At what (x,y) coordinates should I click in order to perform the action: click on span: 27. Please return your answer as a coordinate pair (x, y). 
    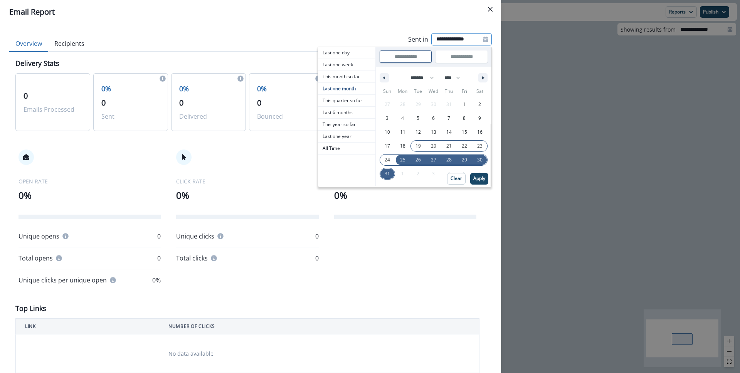
    Looking at the image, I should click on (434, 160).